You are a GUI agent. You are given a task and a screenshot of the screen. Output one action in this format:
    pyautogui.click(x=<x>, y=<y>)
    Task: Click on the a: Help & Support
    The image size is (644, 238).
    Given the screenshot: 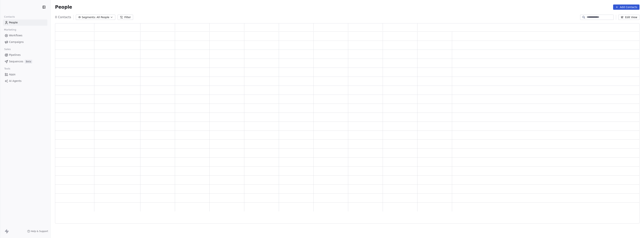 What is the action you would take?
    pyautogui.click(x=38, y=231)
    